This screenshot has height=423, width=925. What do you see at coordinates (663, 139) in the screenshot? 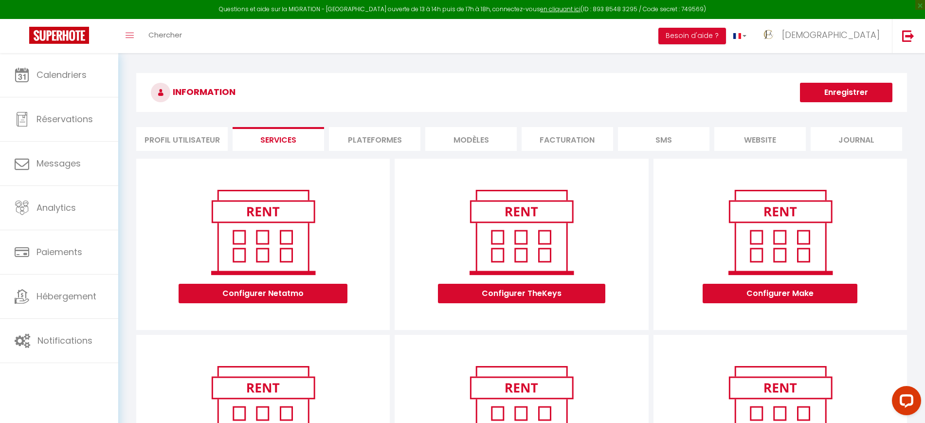
I see `li: SMS` at bounding box center [663, 139].